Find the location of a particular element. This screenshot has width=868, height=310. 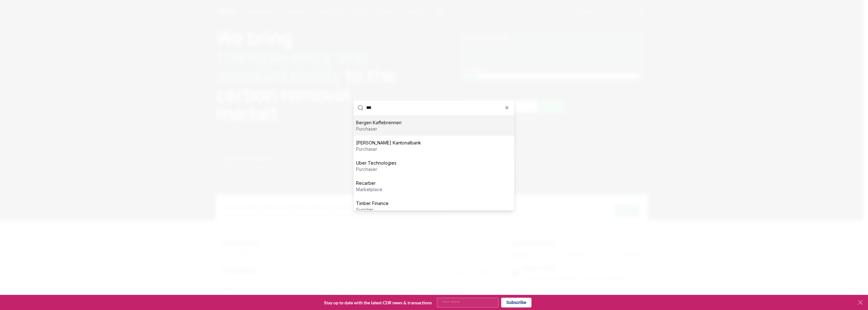

p: Recarber is located at coordinates (369, 183).